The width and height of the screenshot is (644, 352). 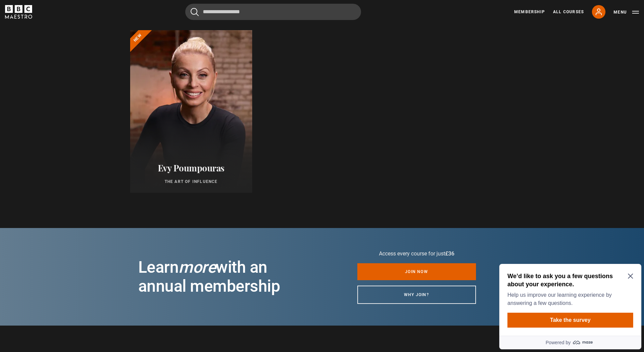 What do you see at coordinates (74, 81) in the screenshot?
I see `a: Powered by maze` at bounding box center [74, 81].